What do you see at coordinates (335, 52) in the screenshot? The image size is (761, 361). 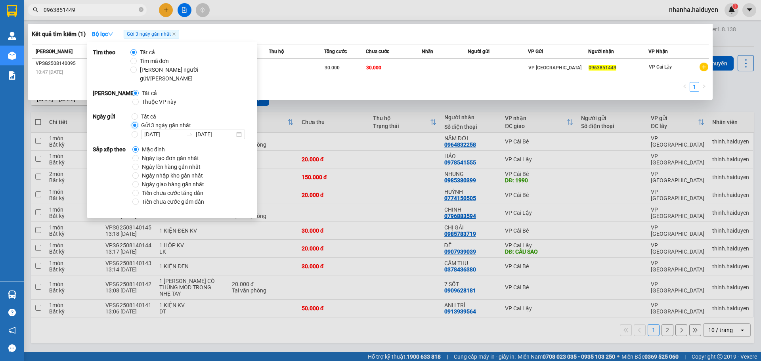 I see `span: Tổng cước` at bounding box center [335, 52].